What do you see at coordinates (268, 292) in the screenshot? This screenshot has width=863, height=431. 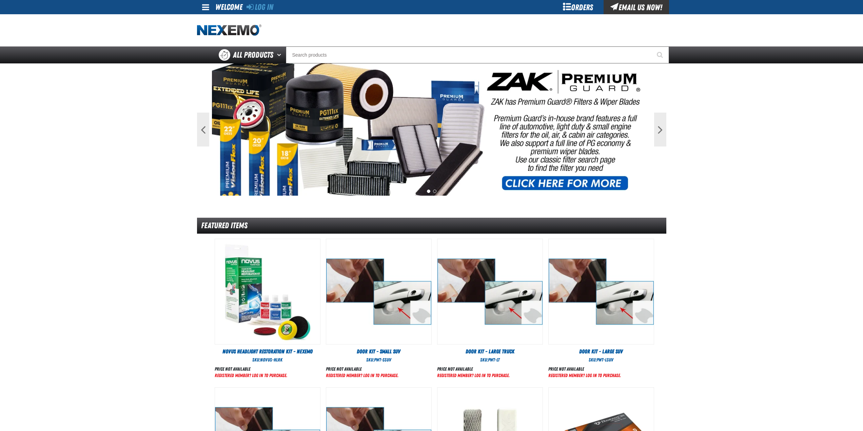 I see `img: Novus Headlight Restoration Kit - Nexemo` at bounding box center [268, 292].